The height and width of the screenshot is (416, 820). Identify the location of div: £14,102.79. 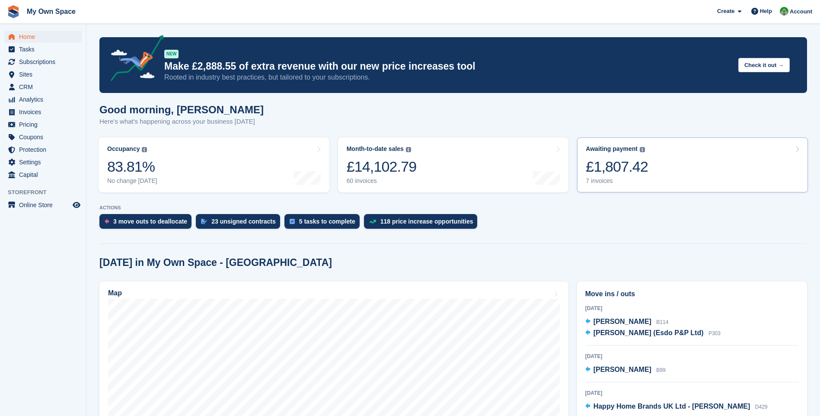
(382, 166).